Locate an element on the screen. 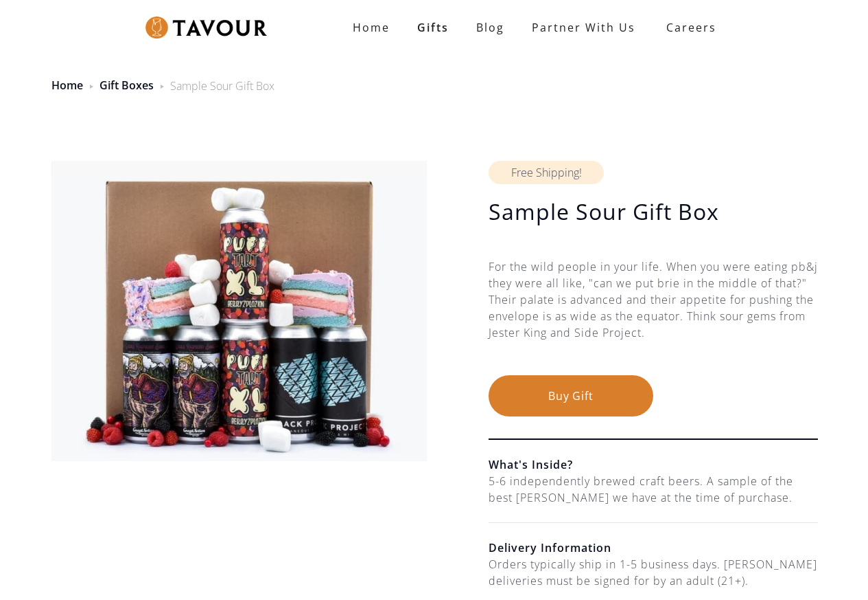 Image resolution: width=868 pixels, height=600 pixels. h1: Sample Sour Gift Box is located at coordinates (653, 211).